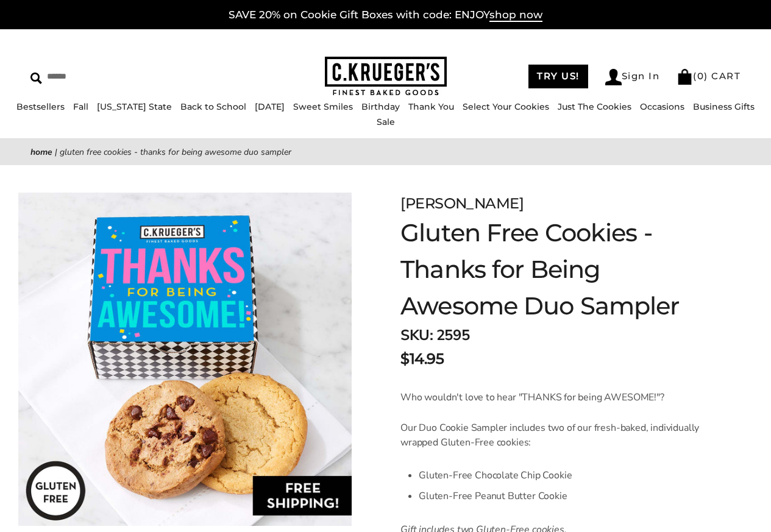 The width and height of the screenshot is (771, 532). What do you see at coordinates (708, 76) in the screenshot?
I see `a: (0) CART` at bounding box center [708, 76].